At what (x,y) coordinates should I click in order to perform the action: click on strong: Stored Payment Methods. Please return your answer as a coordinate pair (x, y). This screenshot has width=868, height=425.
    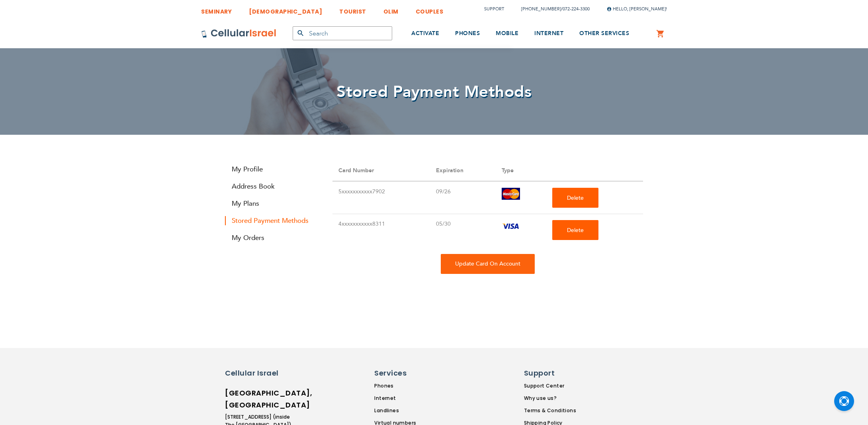
    Looking at the image, I should click on (273, 220).